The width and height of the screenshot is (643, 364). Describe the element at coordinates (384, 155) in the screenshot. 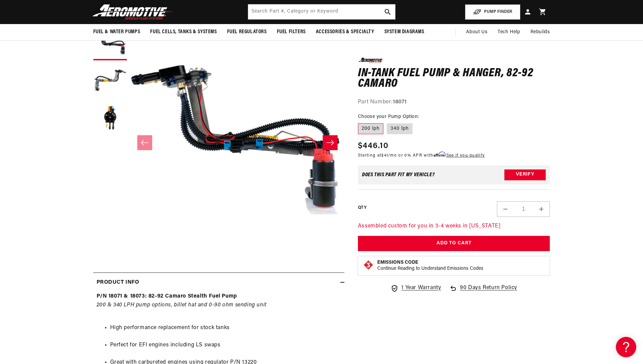

I see `span: $41` at that location.